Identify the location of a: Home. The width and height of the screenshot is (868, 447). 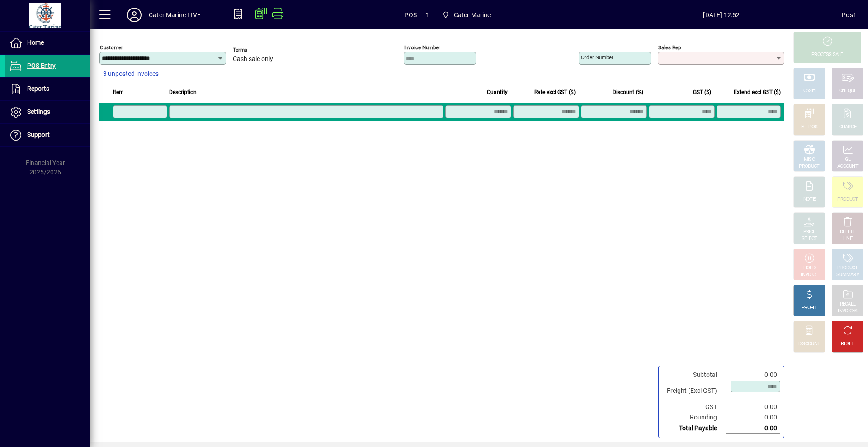
(47, 43).